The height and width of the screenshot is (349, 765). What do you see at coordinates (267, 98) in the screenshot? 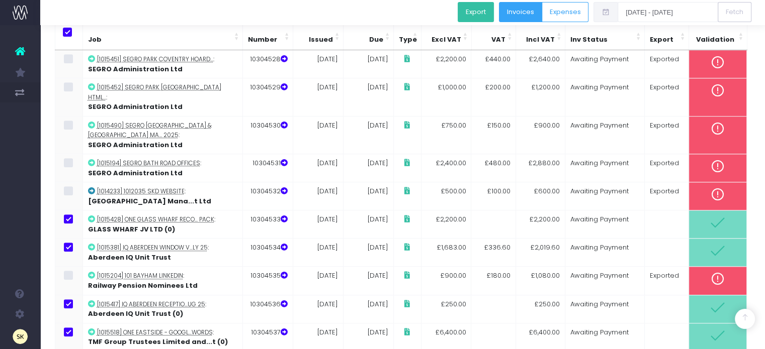
I see `td: 10304529` at bounding box center [267, 98].